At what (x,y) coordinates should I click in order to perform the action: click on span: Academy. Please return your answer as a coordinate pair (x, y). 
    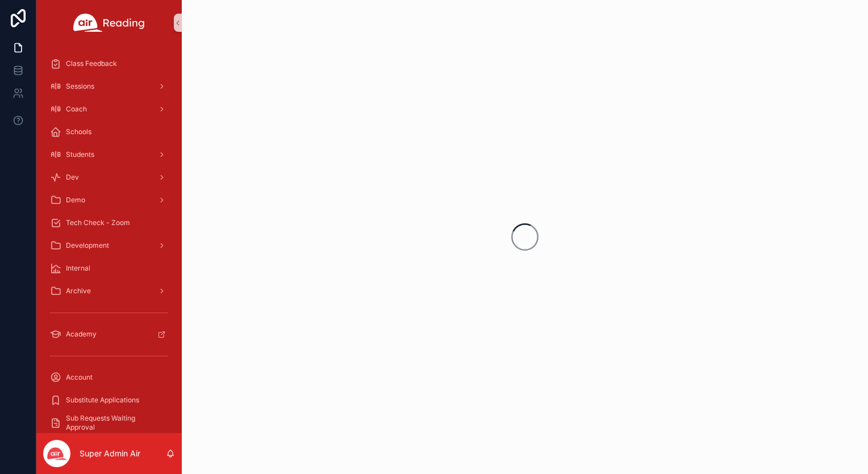
    Looking at the image, I should click on (81, 334).